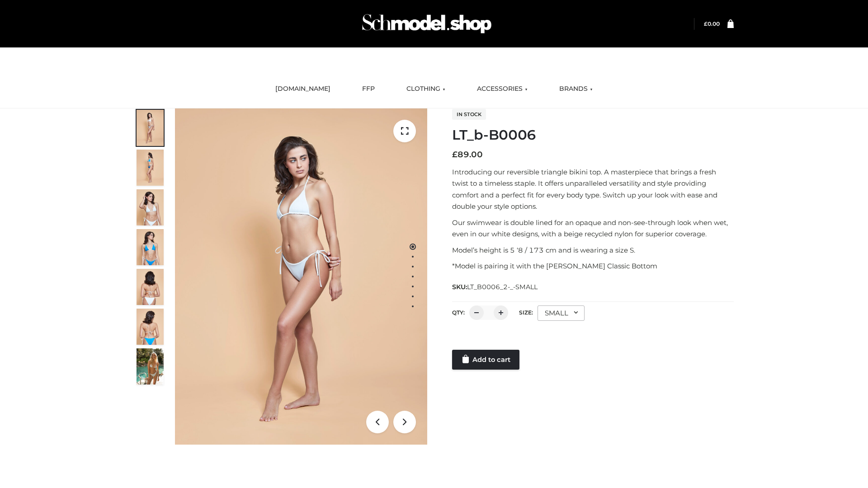 The width and height of the screenshot is (868, 488). I want to click on a: ACCESSORIES, so click(502, 89).